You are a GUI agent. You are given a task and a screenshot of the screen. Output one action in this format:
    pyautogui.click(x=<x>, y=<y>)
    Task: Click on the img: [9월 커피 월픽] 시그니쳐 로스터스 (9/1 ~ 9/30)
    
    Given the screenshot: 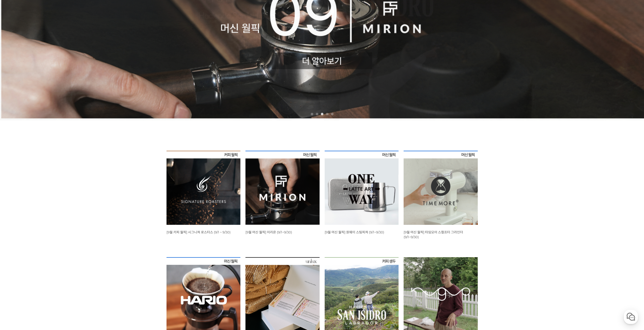 What is the action you would take?
    pyautogui.click(x=204, y=187)
    